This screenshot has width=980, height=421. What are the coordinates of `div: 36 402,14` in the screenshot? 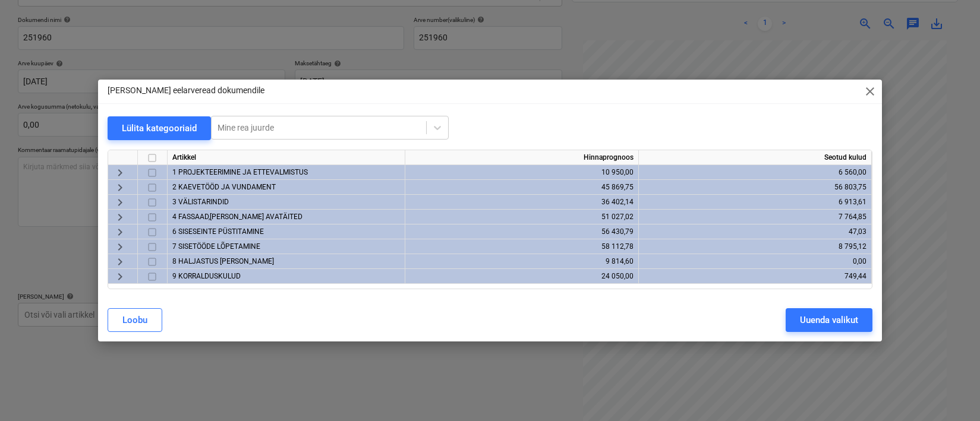 It's located at (522, 202).